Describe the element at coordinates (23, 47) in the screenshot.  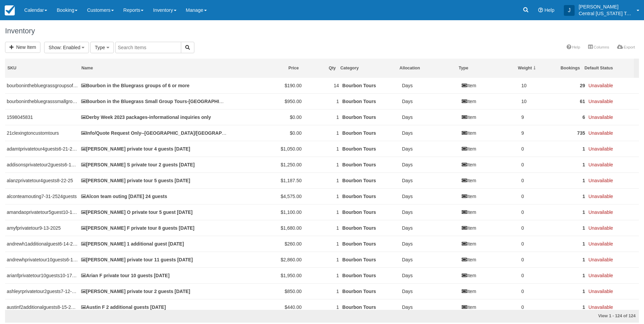
I see `a: New Item` at that location.